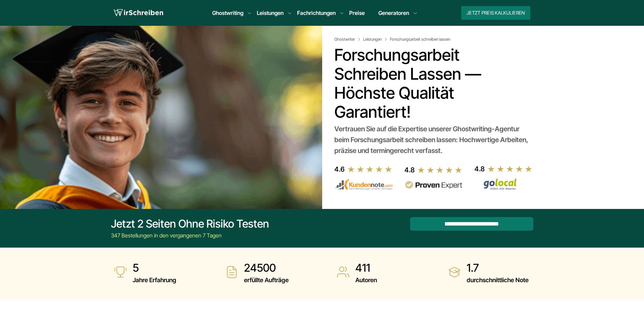  Describe the element at coordinates (190, 223) in the screenshot. I see `div: Jetzt 2 Seiten ohne Risiko testen` at that location.